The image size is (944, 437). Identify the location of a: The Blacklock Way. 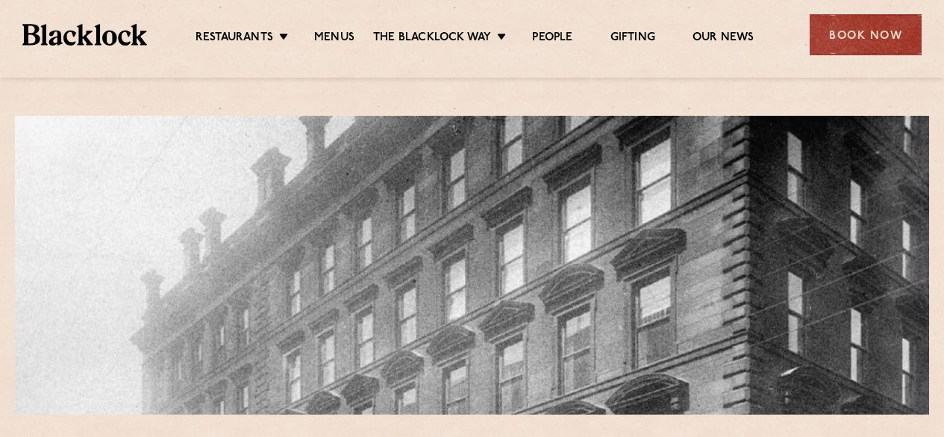
(432, 39).